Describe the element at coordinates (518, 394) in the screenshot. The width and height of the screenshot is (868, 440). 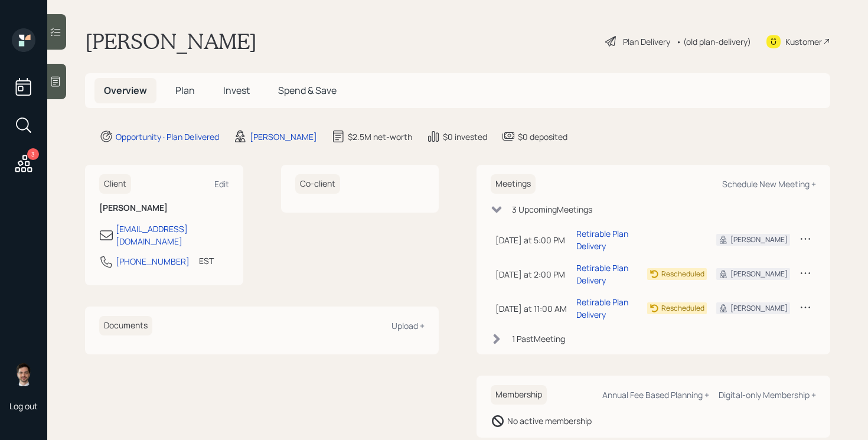
I see `h6: Membership` at that location.